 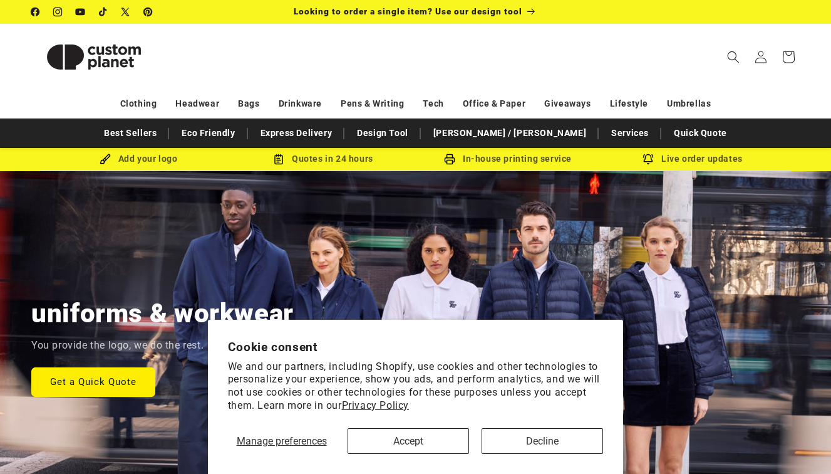 I want to click on button: Decline, so click(x=543, y=440).